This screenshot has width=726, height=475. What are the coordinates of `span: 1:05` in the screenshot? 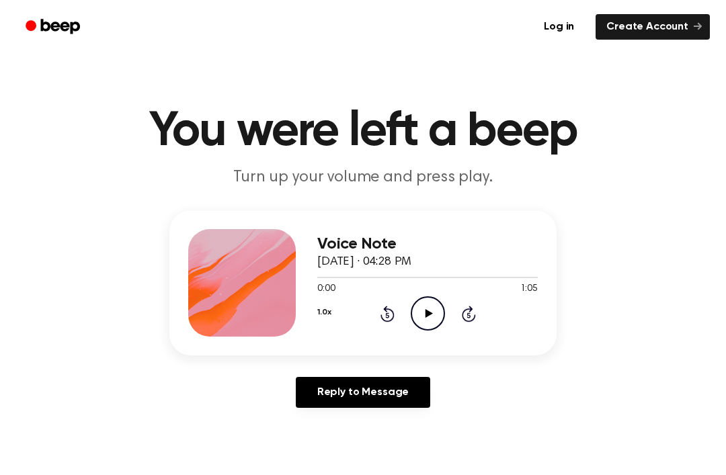 It's located at (529, 289).